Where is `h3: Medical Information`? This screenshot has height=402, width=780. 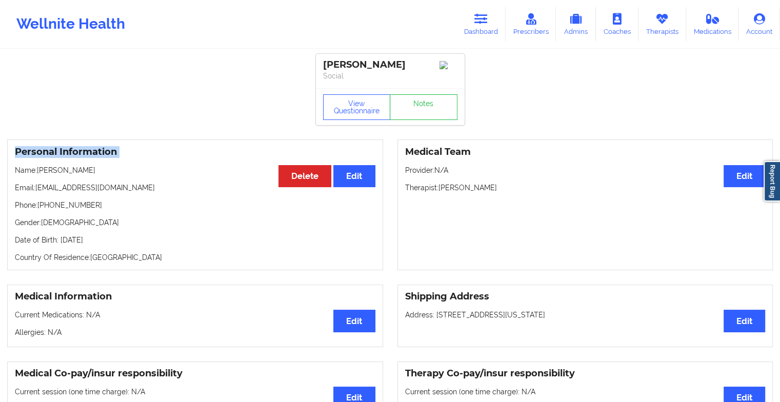
h3: Medical Information is located at coordinates (195, 297).